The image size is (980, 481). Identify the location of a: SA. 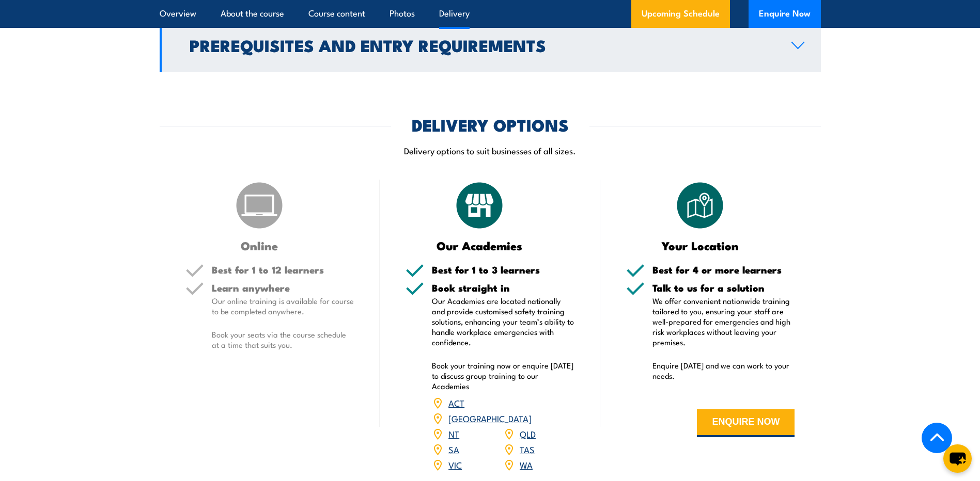
(453, 449).